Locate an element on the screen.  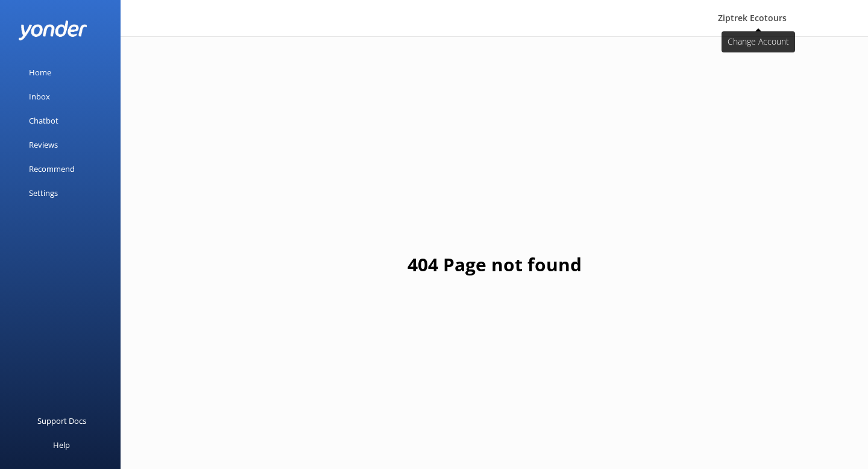
div: Help is located at coordinates (62, 445).